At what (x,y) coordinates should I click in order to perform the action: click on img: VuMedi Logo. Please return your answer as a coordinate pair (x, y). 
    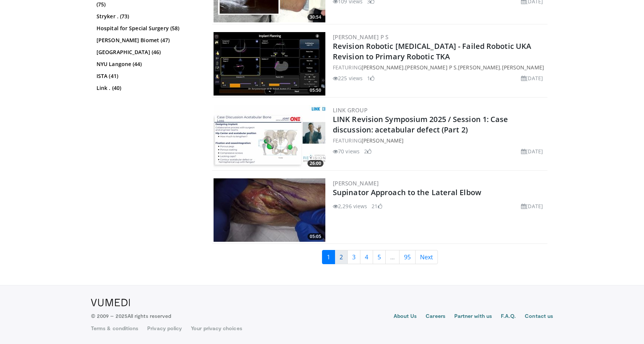
    Looking at the image, I should click on (110, 303).